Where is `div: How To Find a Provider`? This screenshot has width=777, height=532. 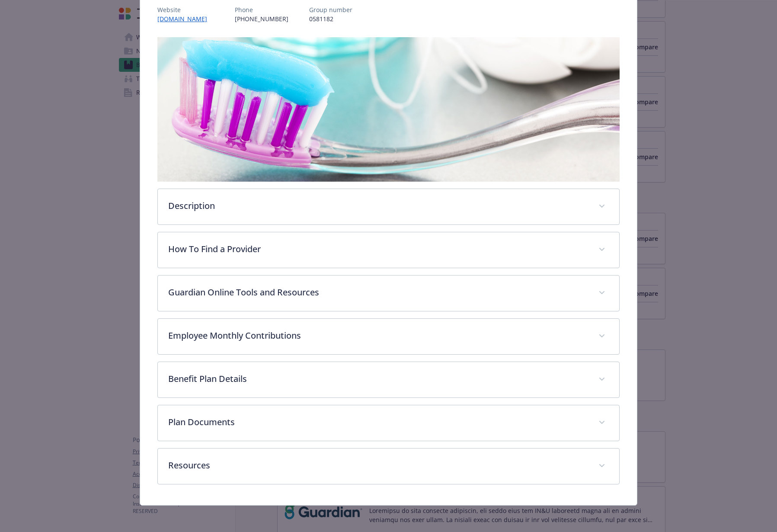 div: How To Find a Provider is located at coordinates (389, 250).